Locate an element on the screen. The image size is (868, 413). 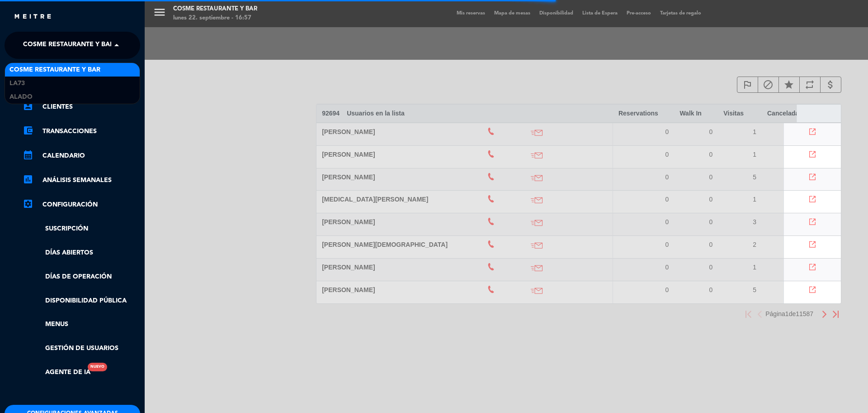
a: Configuración is located at coordinates (81, 204).